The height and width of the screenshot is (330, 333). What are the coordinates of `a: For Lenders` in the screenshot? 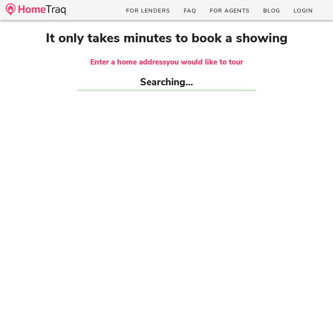 It's located at (148, 11).